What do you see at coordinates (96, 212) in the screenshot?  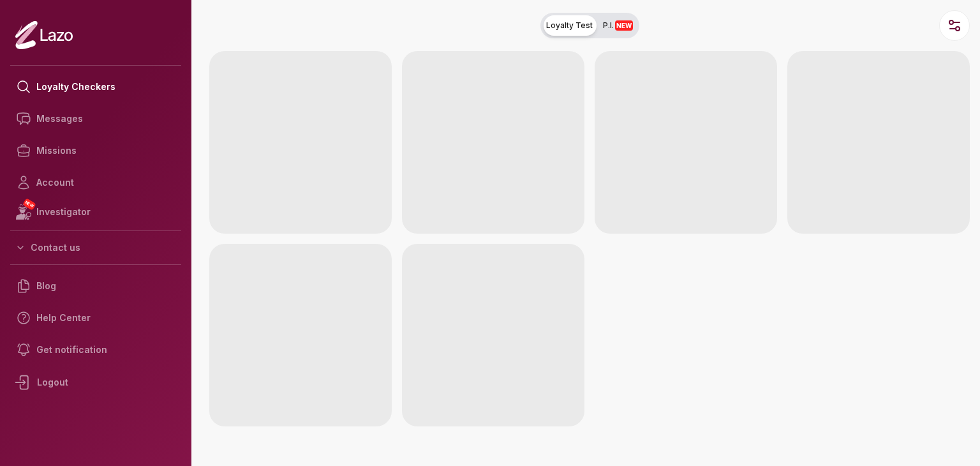 I see `a: NEWInvestigator` at bounding box center [96, 212].